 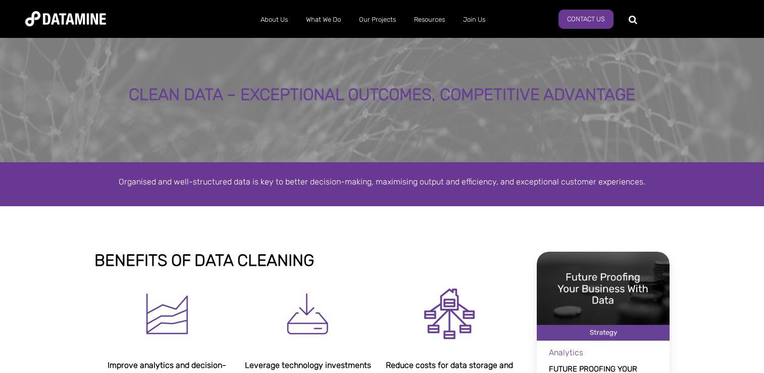 I want to click on span: Analytics, so click(x=566, y=352).